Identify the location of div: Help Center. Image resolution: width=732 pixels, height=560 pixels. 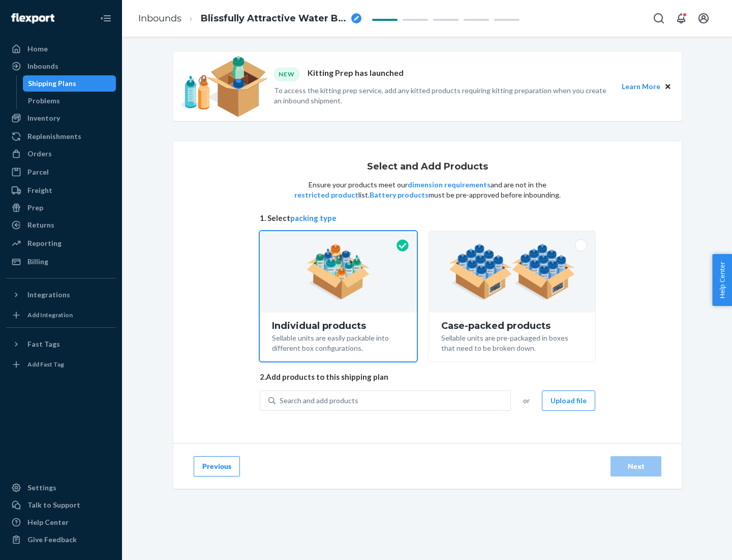
(48, 522).